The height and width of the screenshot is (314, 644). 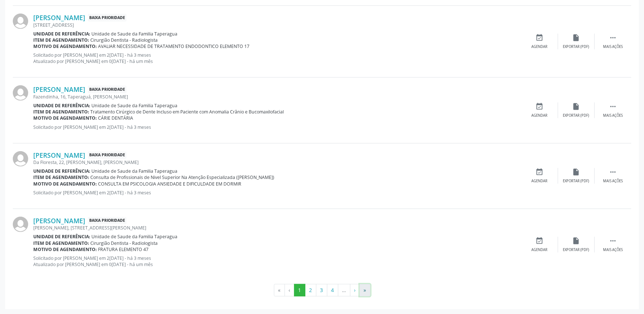 What do you see at coordinates (170, 184) in the screenshot?
I see `span: CONSULTA EM PSICOLOGIA ANSIEDADE E DIFICULDADE EM DORMIR` at bounding box center [170, 184].